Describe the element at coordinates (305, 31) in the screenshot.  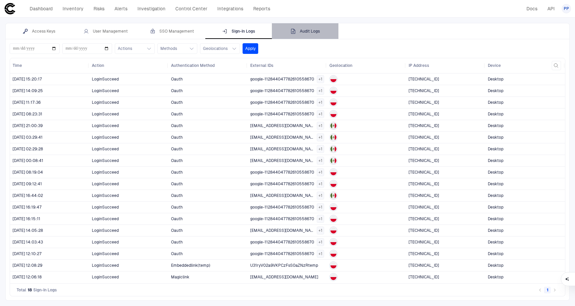
I see `div: Audit Logs` at that location.